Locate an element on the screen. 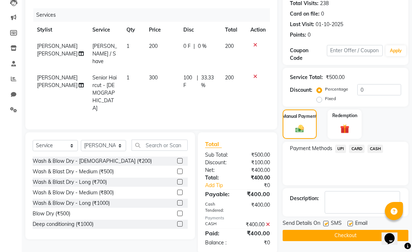 The width and height of the screenshot is (412, 252). div: Coupon Code is located at coordinates (309, 54).